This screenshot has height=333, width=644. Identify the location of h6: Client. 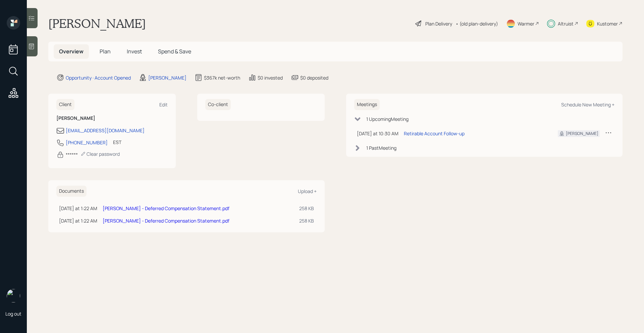
(65, 105).